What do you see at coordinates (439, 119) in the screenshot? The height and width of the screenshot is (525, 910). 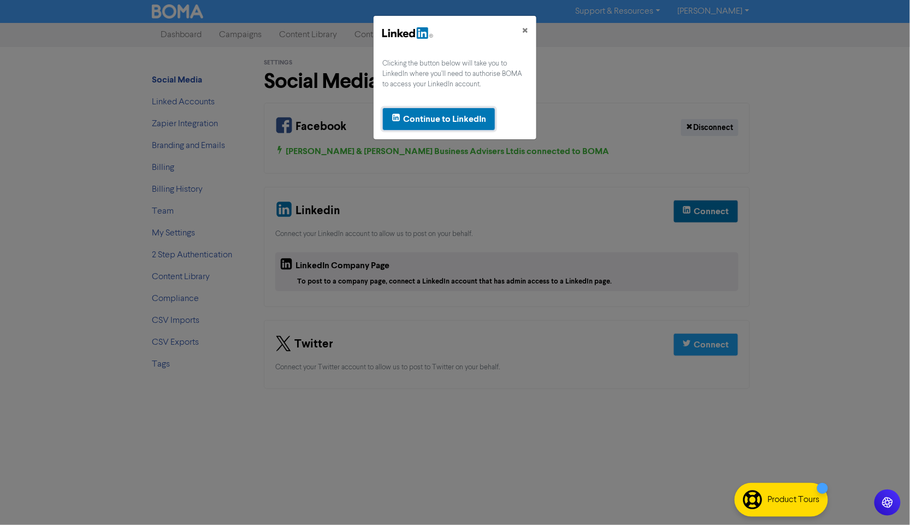 I see `button: Continue to LinkedIn` at bounding box center [439, 119].